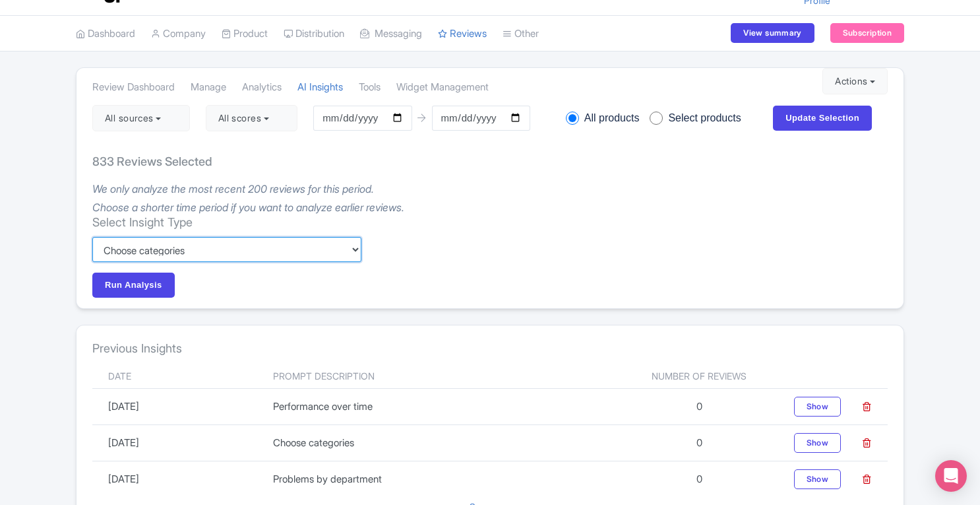  I want to click on td: Choose categories, so click(438, 443).